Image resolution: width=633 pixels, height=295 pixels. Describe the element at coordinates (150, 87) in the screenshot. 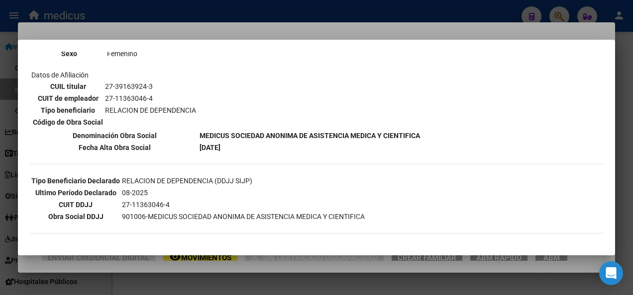

I see `td: 27-39163924-3` at that location.